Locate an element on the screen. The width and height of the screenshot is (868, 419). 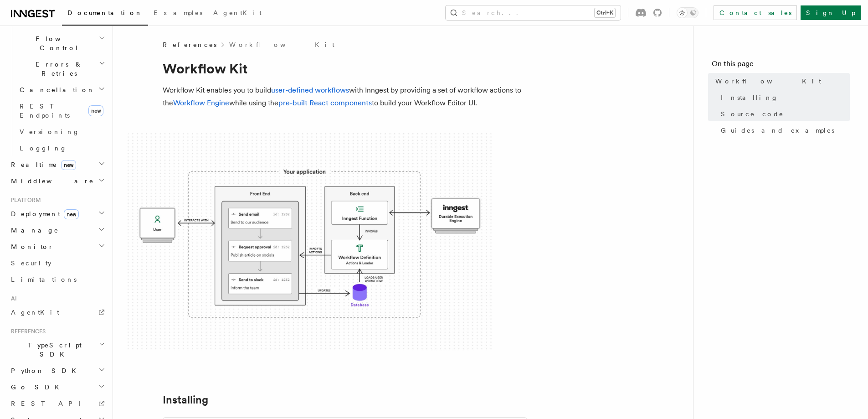
span: Guides and examples is located at coordinates (777, 131).